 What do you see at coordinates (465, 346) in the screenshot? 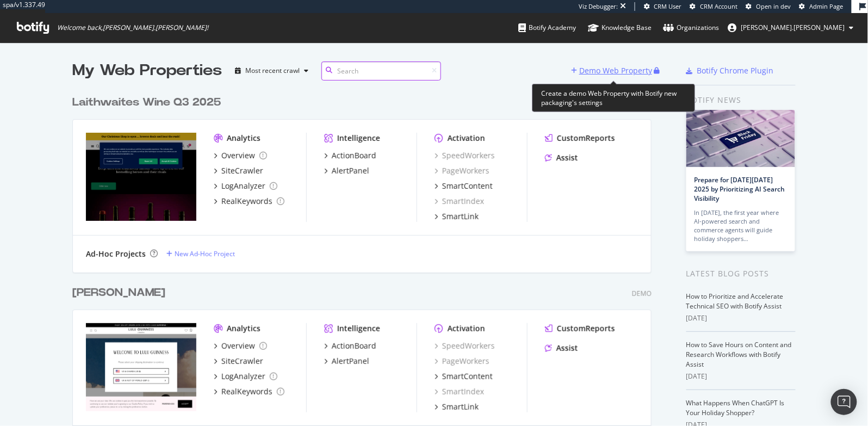
I see `div: SpeedWorkers` at bounding box center [465, 346].